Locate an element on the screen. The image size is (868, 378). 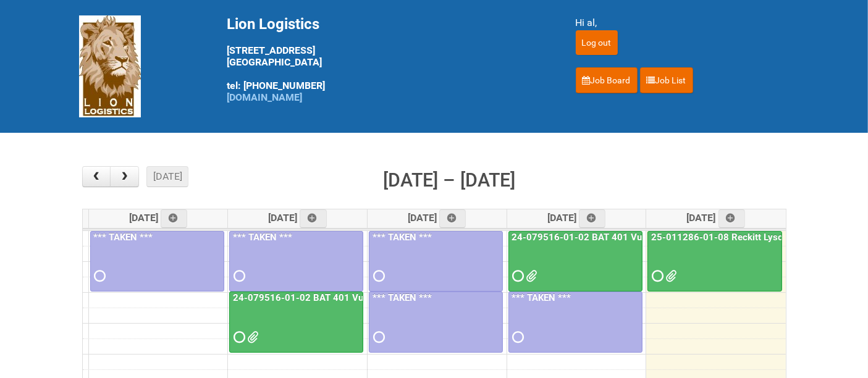
span: Lion Logistics is located at coordinates (274, 24).